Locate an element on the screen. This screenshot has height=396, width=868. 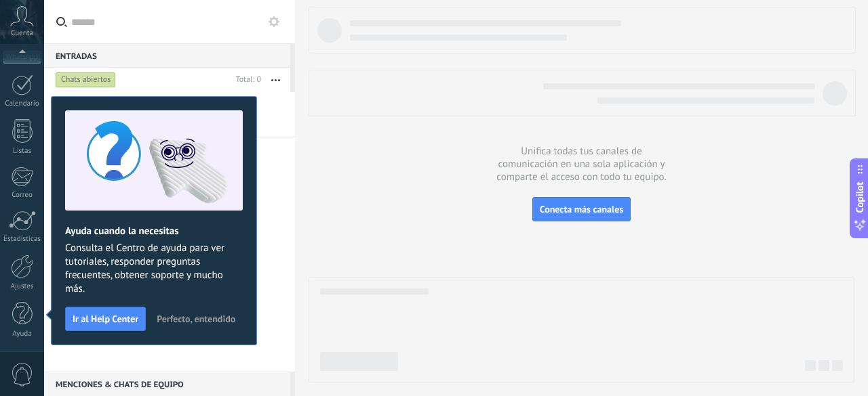
button: Perfecto, entendido is located at coordinates (196, 319).